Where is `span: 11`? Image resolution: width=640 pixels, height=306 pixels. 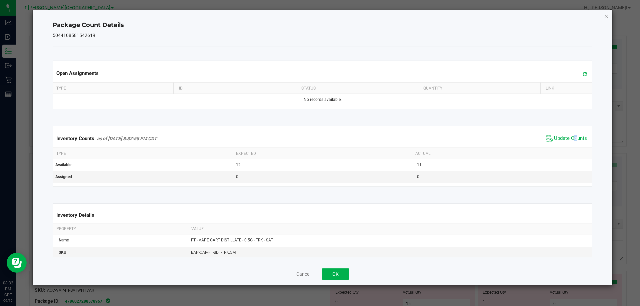
span: 11 is located at coordinates (419, 165).